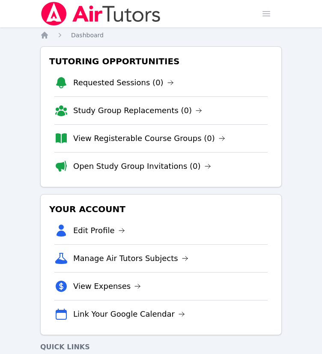  I want to click on a: Dashboard, so click(87, 35).